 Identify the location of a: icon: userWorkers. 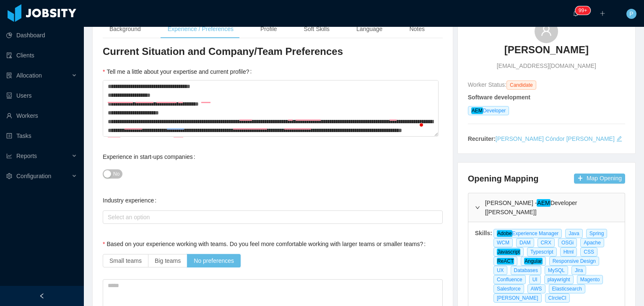
(42, 115).